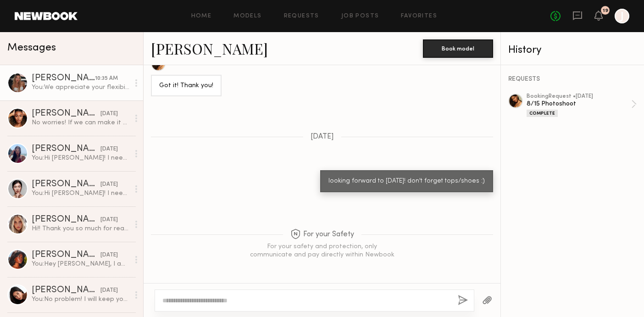 The width and height of the screenshot is (644, 317). What do you see at coordinates (606, 11) in the screenshot?
I see `div: 19` at bounding box center [606, 11].